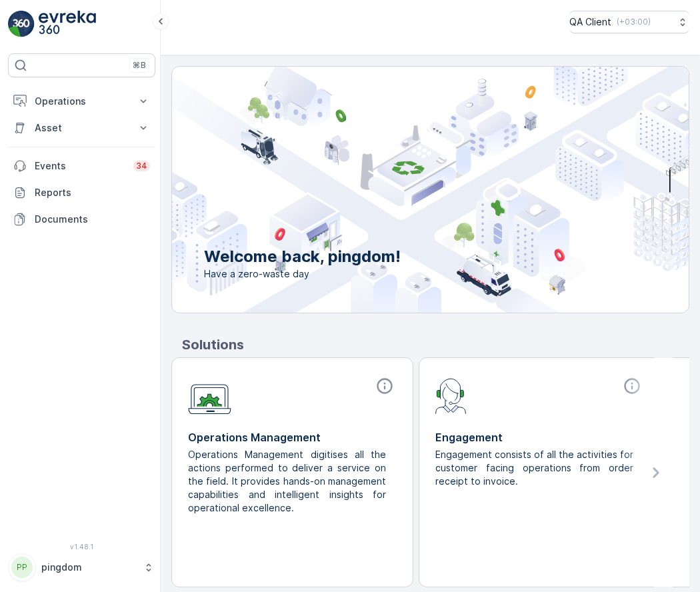 Image resolution: width=700 pixels, height=592 pixels. Describe the element at coordinates (435, 345) in the screenshot. I see `p: Solutions` at that location.